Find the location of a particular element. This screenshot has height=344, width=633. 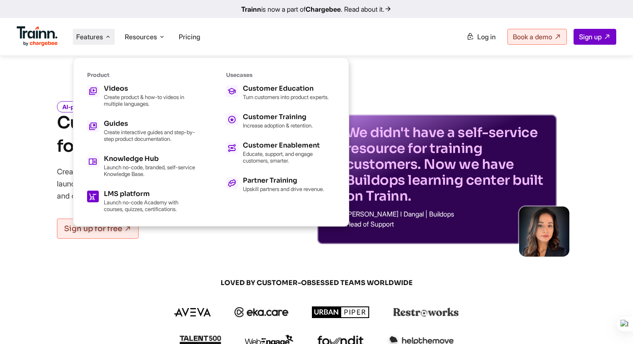

p: Create interactive guides and step-by-step product documentation. is located at coordinates (150, 136).